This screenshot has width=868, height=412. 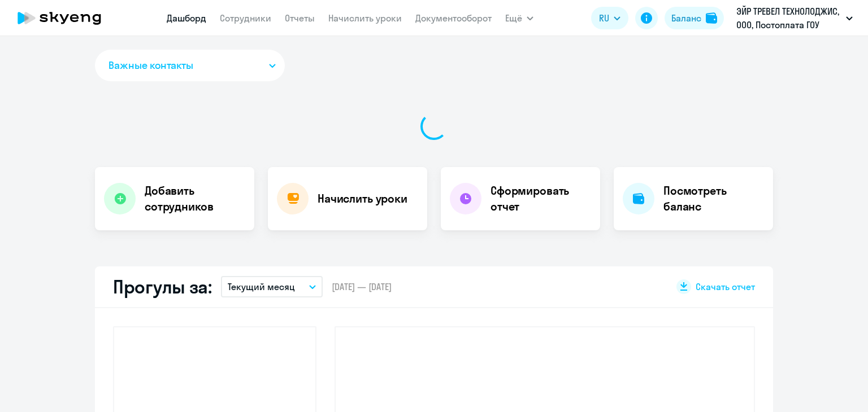 What do you see at coordinates (362, 199) in the screenshot?
I see `h4: Начислить уроки` at bounding box center [362, 199].